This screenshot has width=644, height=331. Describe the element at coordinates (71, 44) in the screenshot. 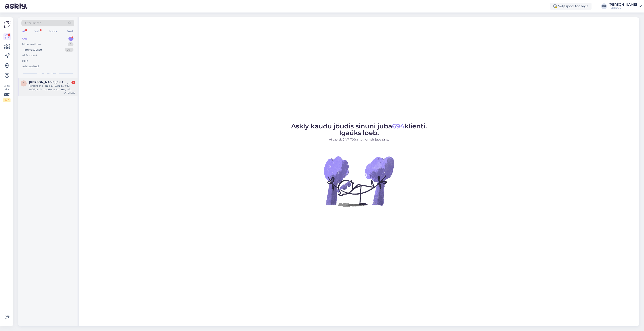

I see `div: 0` at that location.